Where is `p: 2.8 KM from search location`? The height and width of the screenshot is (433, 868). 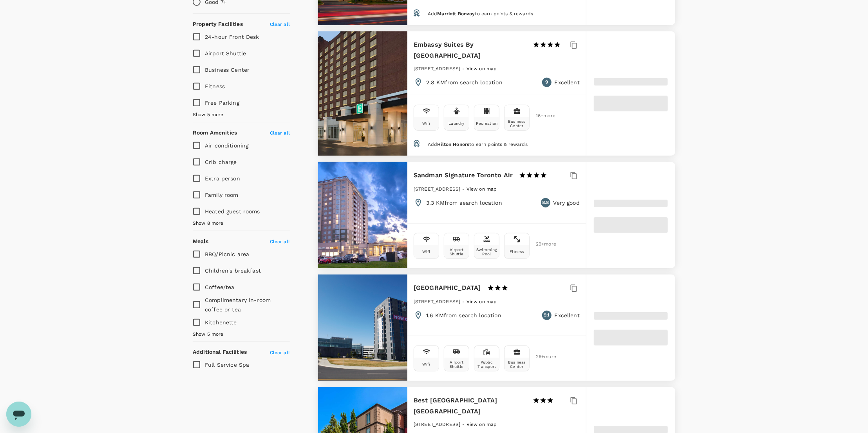 p: 2.8 KM from search location is located at coordinates (464, 82).